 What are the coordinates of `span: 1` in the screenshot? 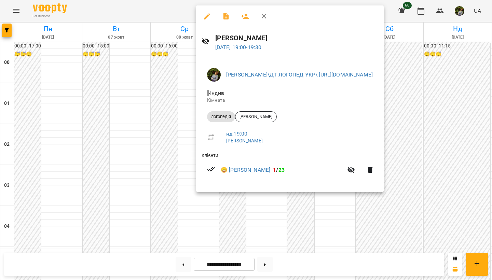 It's located at (274, 170).